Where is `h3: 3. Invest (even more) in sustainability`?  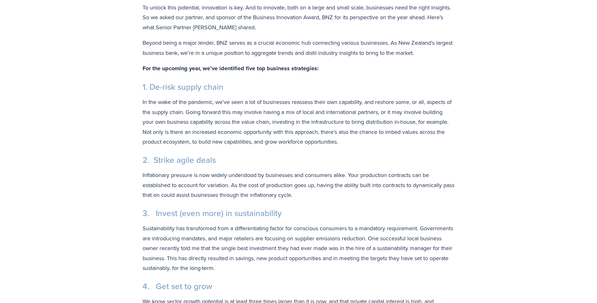 h3: 3. Invest (even more) in sustainability is located at coordinates (299, 213).